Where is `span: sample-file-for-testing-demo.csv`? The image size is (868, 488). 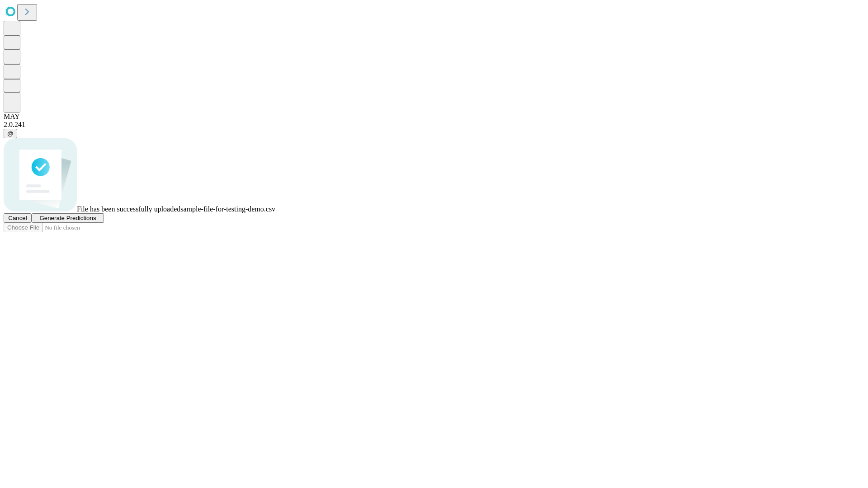 span: sample-file-for-testing-demo.csv is located at coordinates (227, 209).